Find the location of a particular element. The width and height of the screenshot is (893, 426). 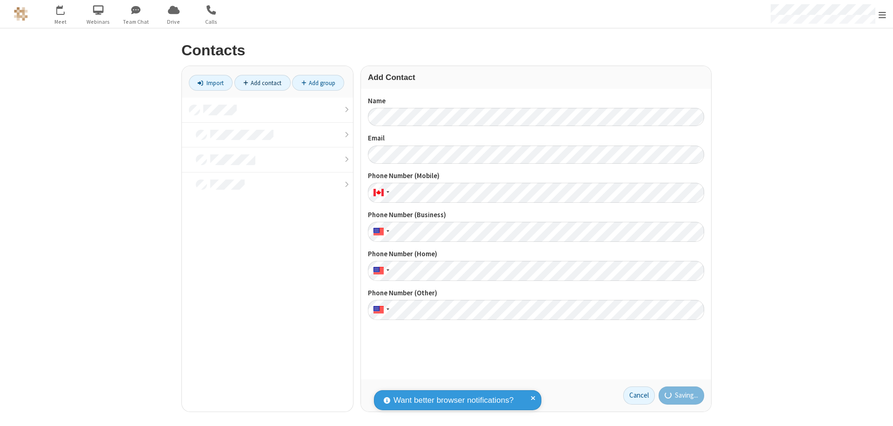

label: Email is located at coordinates (536, 138).